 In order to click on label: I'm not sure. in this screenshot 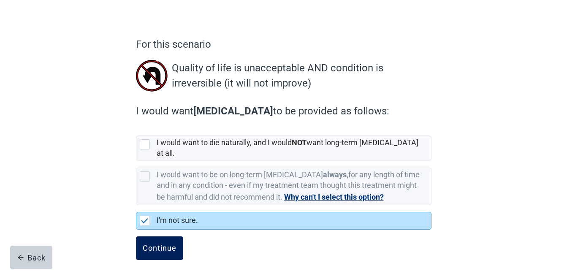, I will do `click(177, 220)`.